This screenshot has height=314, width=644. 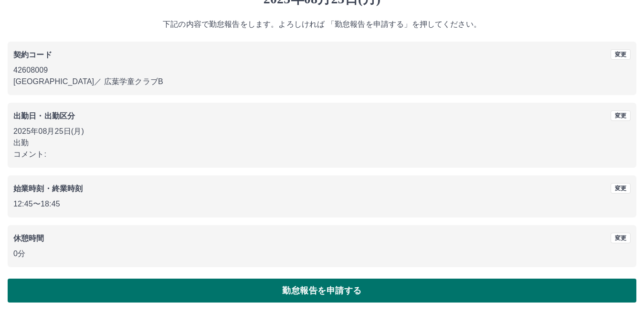 What do you see at coordinates (322, 204) in the screenshot?
I see `p: 12:45 〜 18:45` at bounding box center [322, 204].